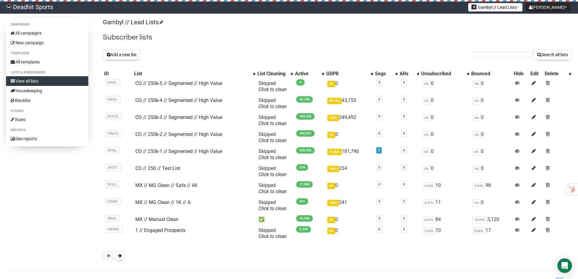 The width and height of the screenshot is (578, 279). Describe the element at coordinates (479, 186) in the screenshot. I see `span: 0.54%` at that location.